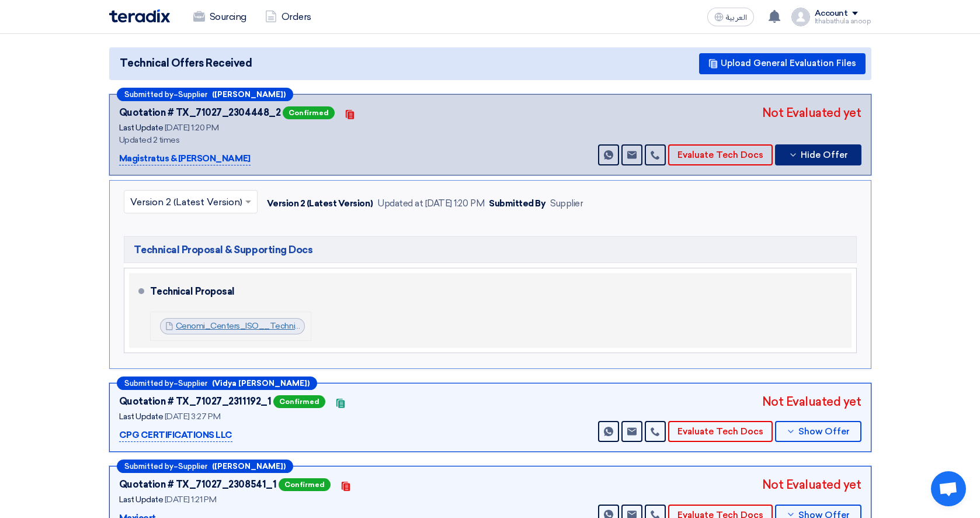 The width and height of the screenshot is (980, 518). I want to click on div: Quotation # TX_71027_2308541_1, so click(198, 485).